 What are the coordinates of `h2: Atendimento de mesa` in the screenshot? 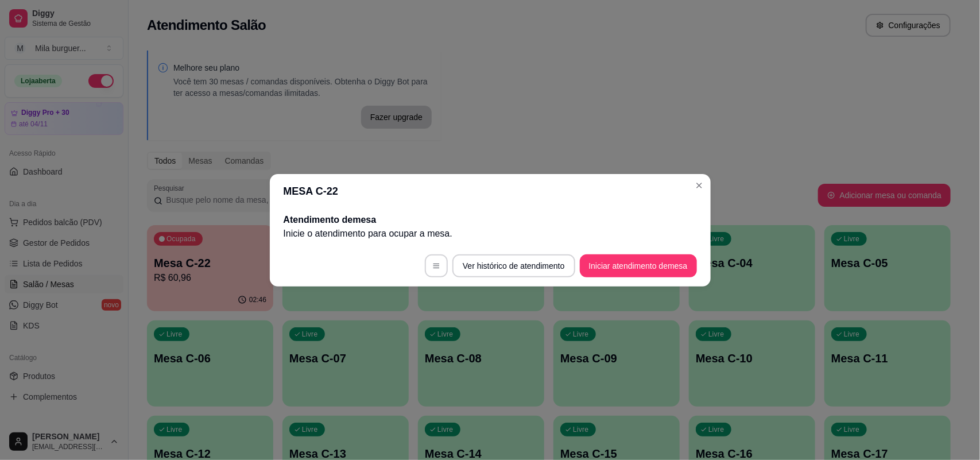 It's located at (490, 220).